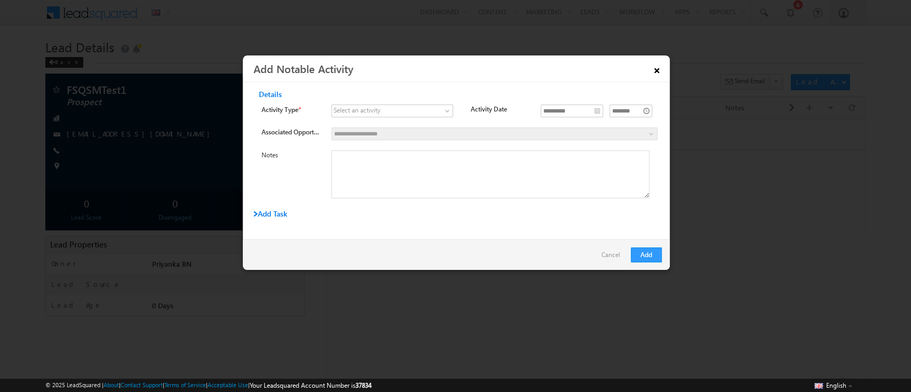  I want to click on a: Contact Support, so click(141, 385).